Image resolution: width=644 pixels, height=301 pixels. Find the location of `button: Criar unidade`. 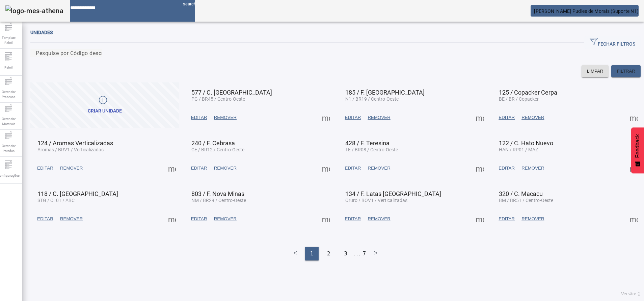

button: Criar unidade is located at coordinates (105, 105).